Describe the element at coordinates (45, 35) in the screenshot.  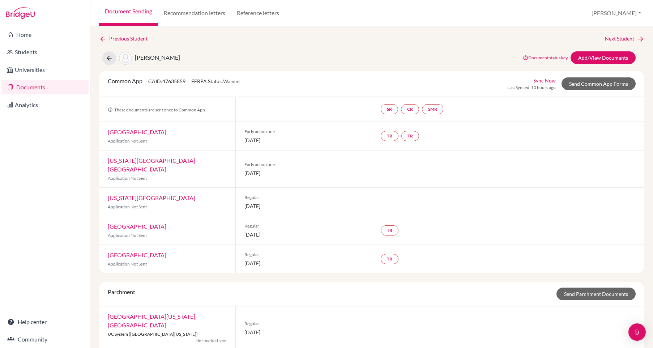
I see `a: Home` at that location.